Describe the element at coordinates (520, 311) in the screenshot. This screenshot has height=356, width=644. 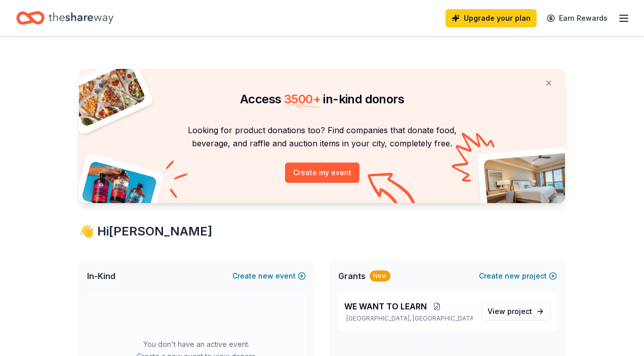
I see `span: project` at that location.